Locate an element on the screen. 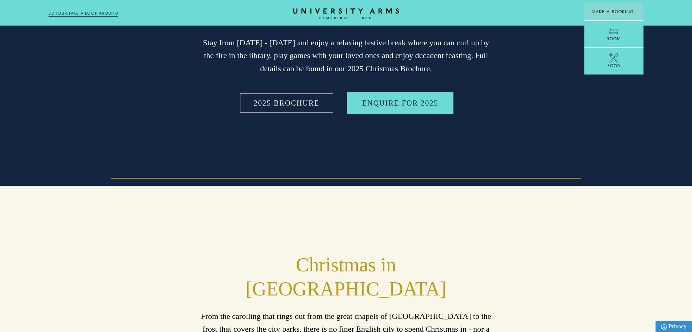  a: Privacy is located at coordinates (674, 326).